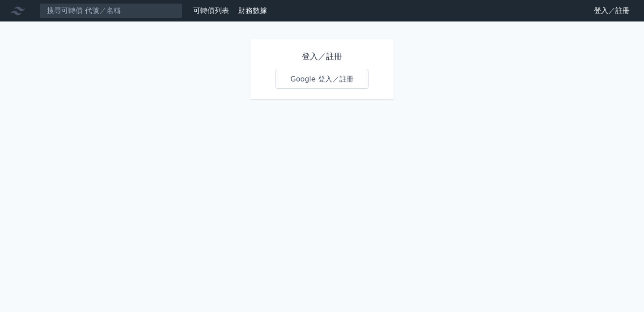 The image size is (644, 312). I want to click on h1: 登入／註冊, so click(322, 56).